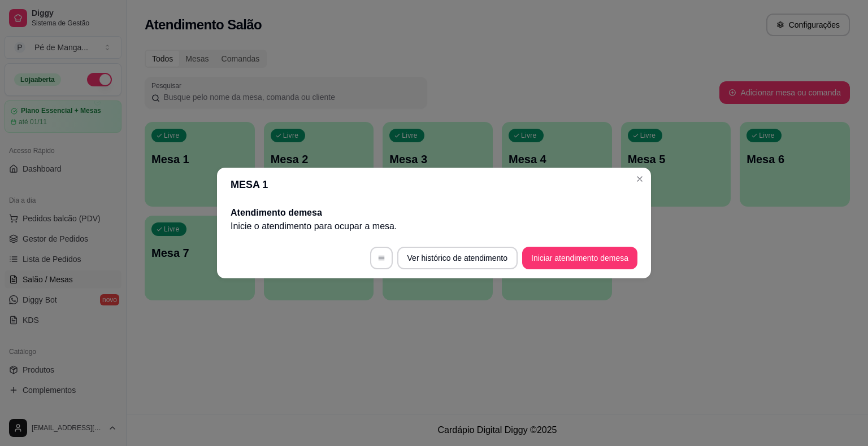 The width and height of the screenshot is (868, 446). What do you see at coordinates (580, 259) in the screenshot?
I see `button: Iniciar atendimento demesa` at bounding box center [580, 259].